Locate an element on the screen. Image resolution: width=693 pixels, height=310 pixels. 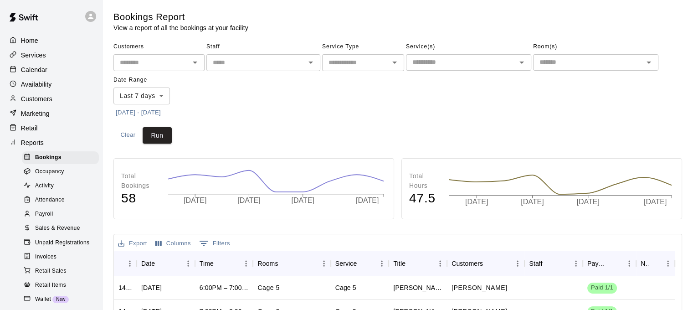
span: Sales & Revenue is located at coordinates (57, 228).